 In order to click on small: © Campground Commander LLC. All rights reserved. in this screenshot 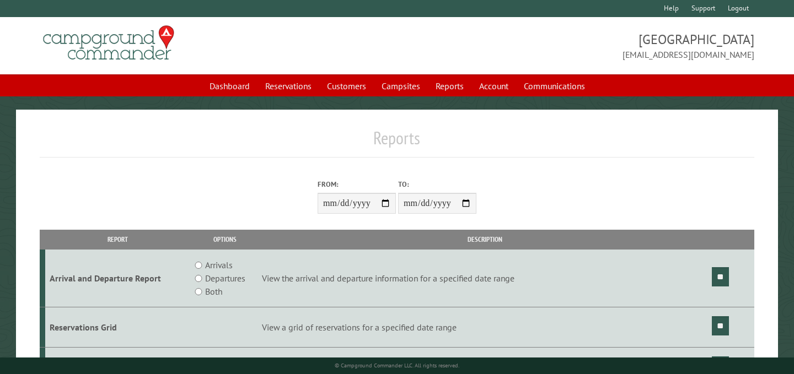, I will do `click(397, 365)`.